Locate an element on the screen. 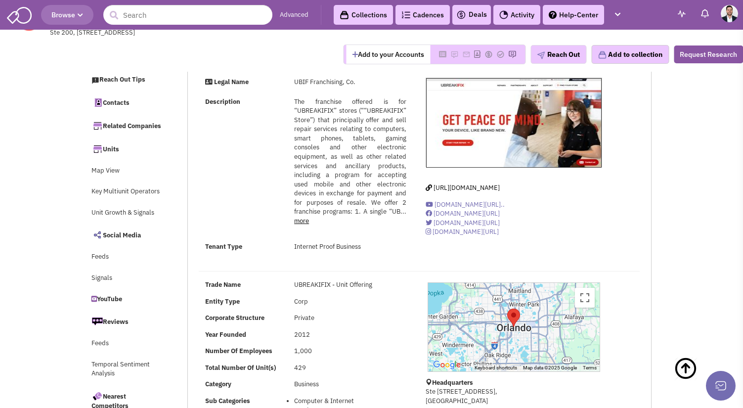 This screenshot has height=408, width=743. a: Key Multiunit Operators is located at coordinates (127, 192).